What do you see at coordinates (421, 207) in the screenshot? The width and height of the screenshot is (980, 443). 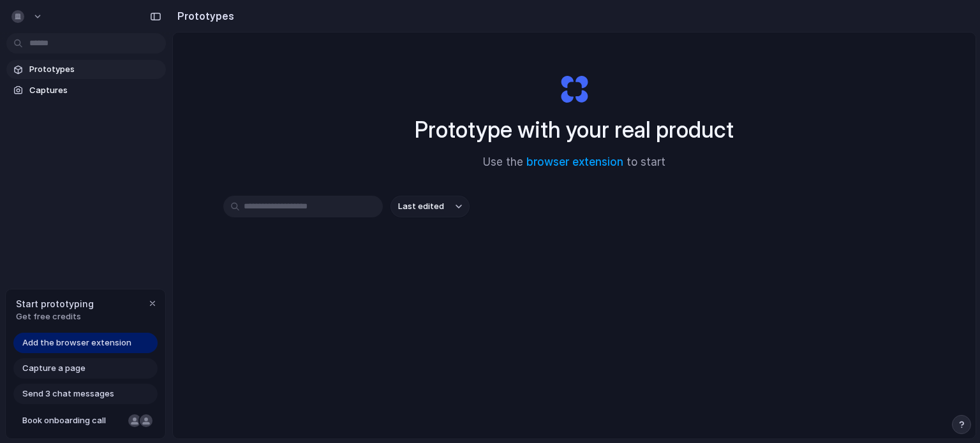 I see `span: Last edited` at bounding box center [421, 207].